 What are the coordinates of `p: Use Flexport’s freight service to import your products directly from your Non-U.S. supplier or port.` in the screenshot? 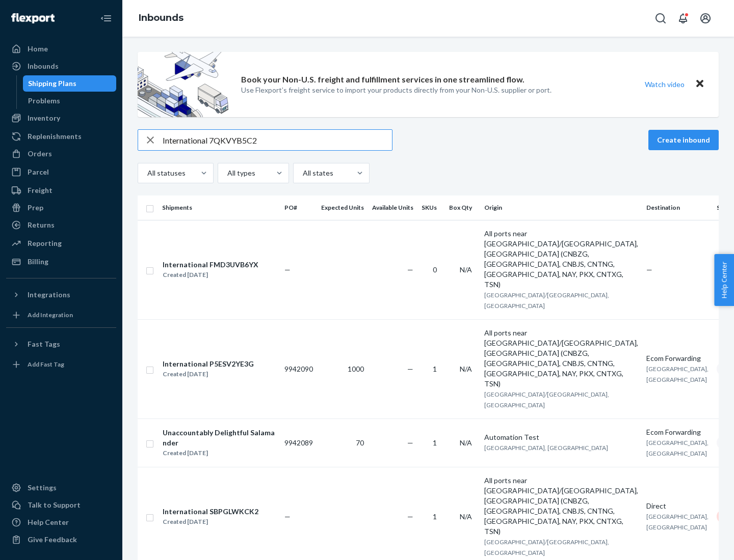 It's located at (396, 90).